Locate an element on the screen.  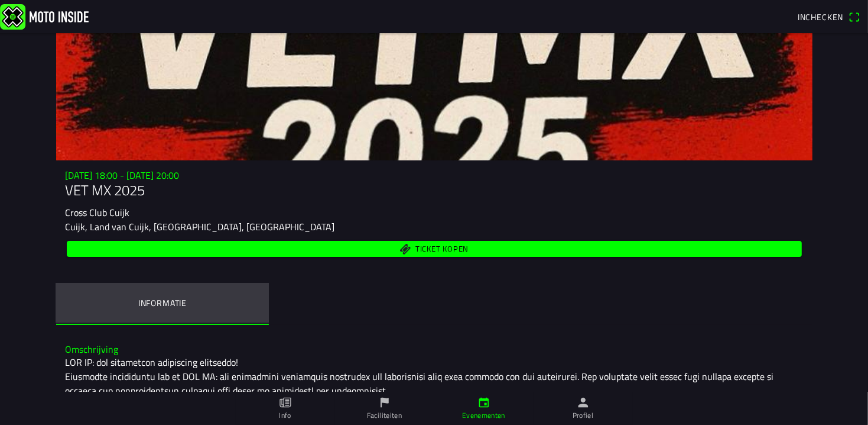
ion-icon: flag is located at coordinates (385, 402).